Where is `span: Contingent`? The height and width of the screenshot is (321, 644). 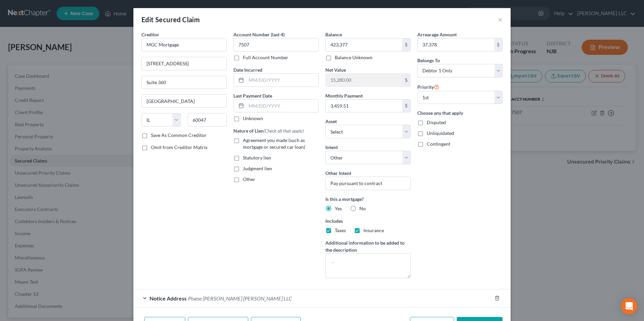
span: Contingent is located at coordinates (439, 144).